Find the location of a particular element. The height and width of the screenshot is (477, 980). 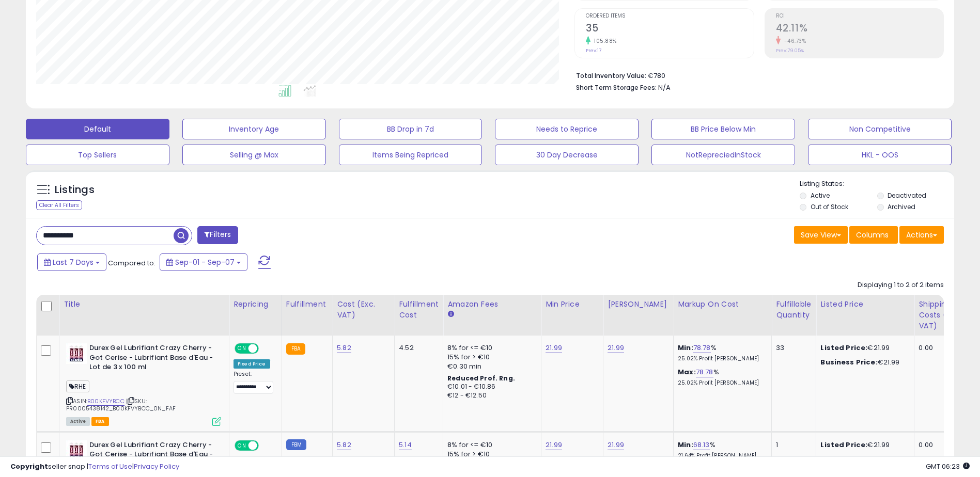

div: Min Price is located at coordinates (572, 304).